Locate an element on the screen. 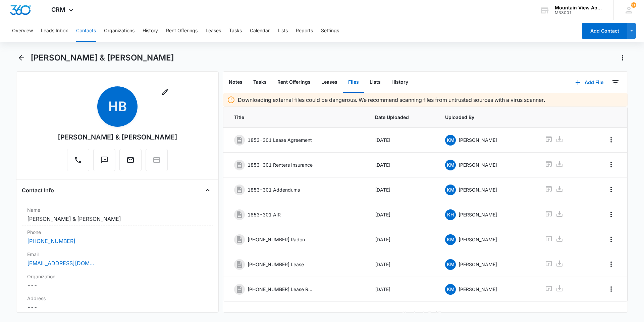 This screenshot has height=322, width=644. div: account name is located at coordinates (579, 8).